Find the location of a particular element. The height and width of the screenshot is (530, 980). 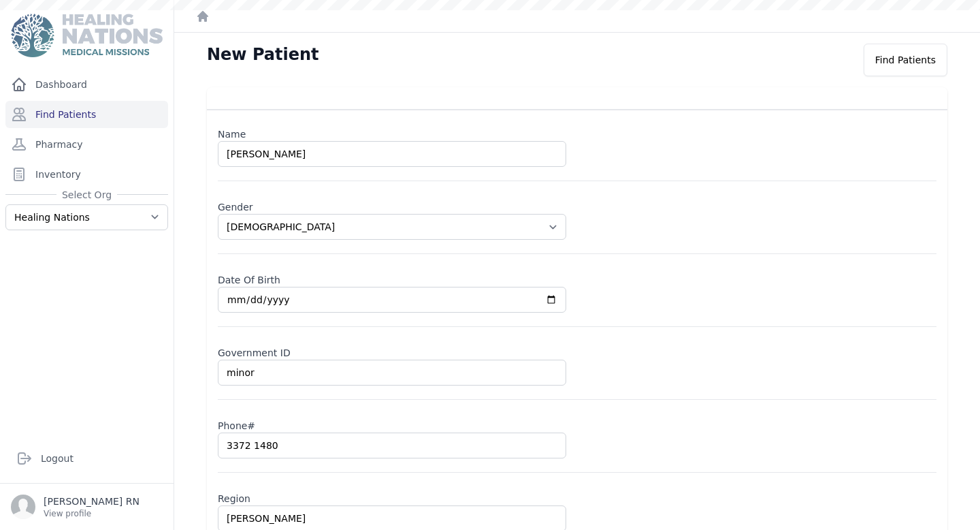

a: Find Patients is located at coordinates (87, 114).